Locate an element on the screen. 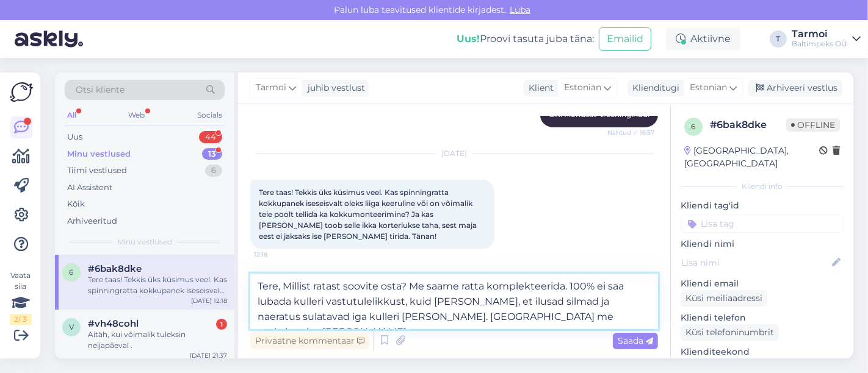 The height and width of the screenshot is (373, 868). span: Saada is located at coordinates (636, 341).